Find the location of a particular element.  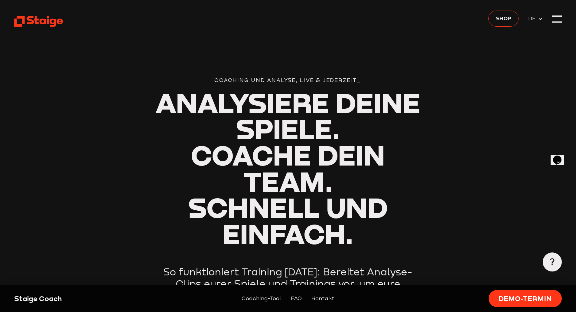

a: Coaching-Tool is located at coordinates (261, 298).